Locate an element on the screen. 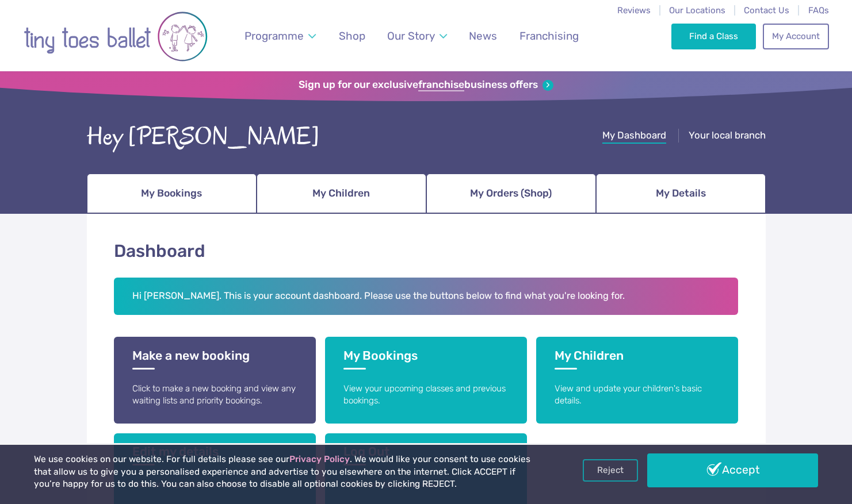  span: My Orders (Shop) is located at coordinates (511, 193).